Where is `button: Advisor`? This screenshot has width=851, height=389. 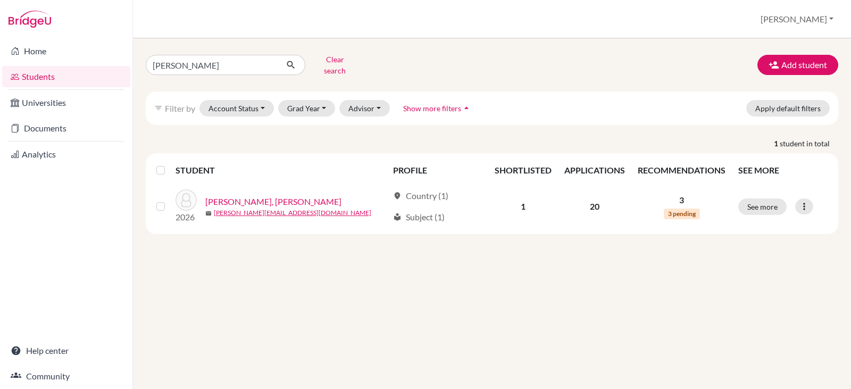
button: Advisor is located at coordinates (364, 108).